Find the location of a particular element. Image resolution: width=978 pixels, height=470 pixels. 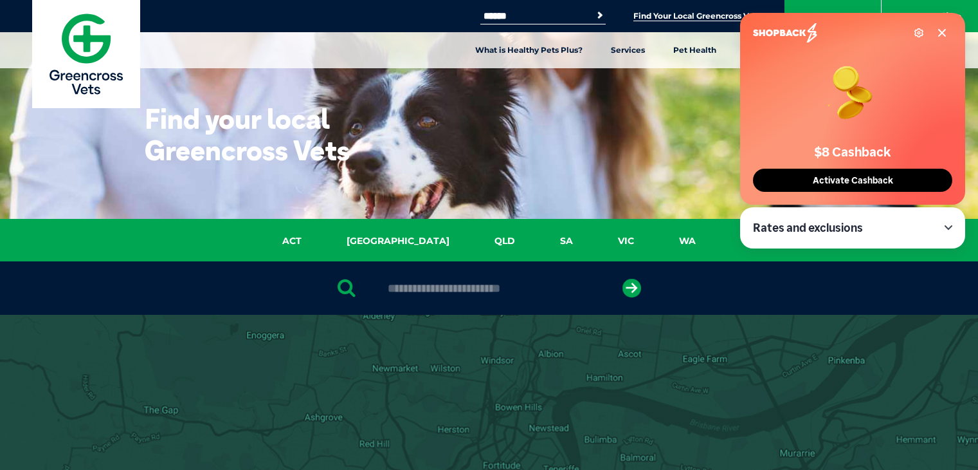

a: What is Healthy Pets Plus? is located at coordinates (529, 50).